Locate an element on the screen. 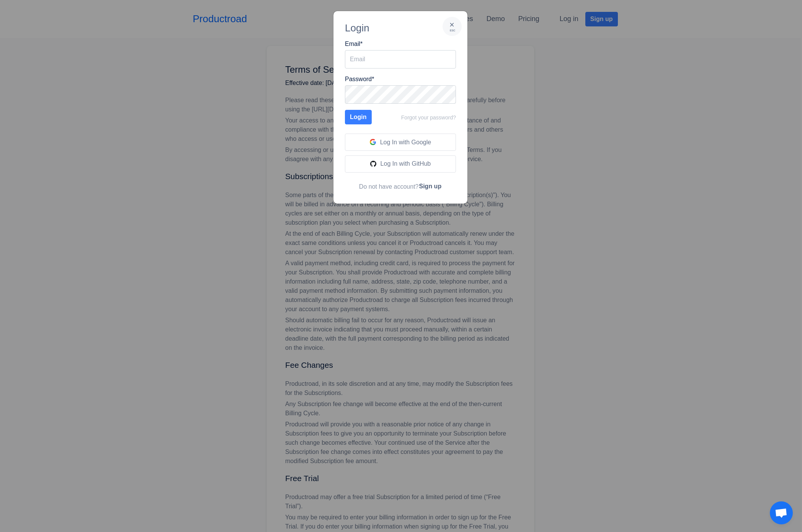  img: github_64.png is located at coordinates (373, 164).